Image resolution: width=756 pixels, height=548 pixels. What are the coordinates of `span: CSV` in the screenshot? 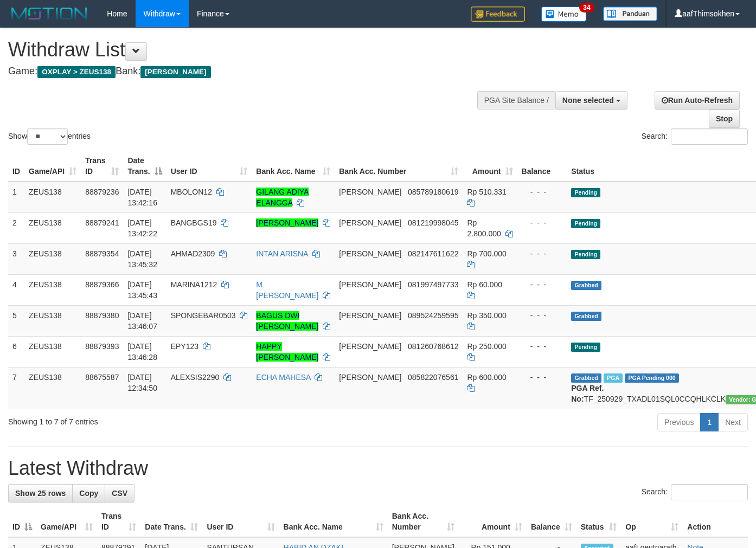 It's located at (120, 494).